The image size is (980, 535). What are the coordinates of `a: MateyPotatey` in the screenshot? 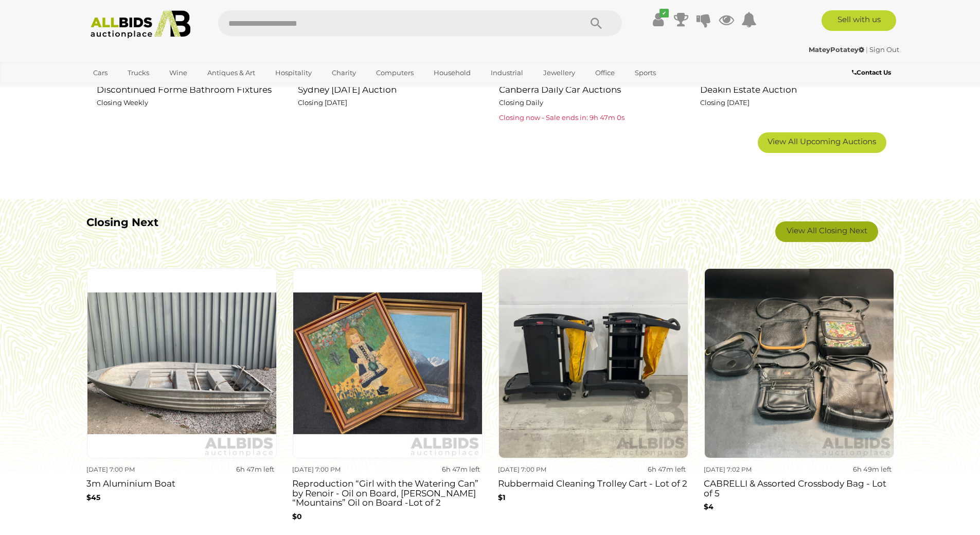 It's located at (837, 50).